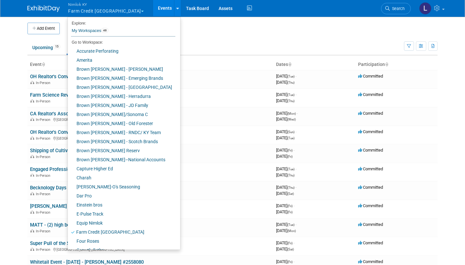 The width and height of the screenshot is (465, 265). Describe the element at coordinates (122, 169) in the screenshot. I see `a: Capture Higher Ed` at that location.